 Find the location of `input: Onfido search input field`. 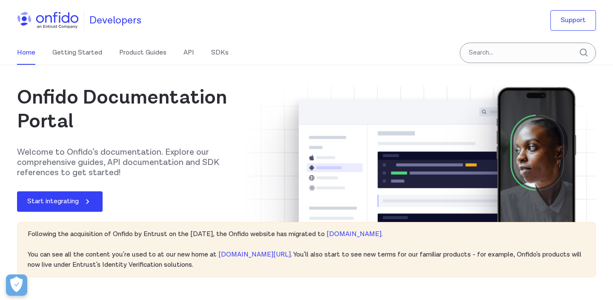

input: Onfido search input field is located at coordinates (528, 53).